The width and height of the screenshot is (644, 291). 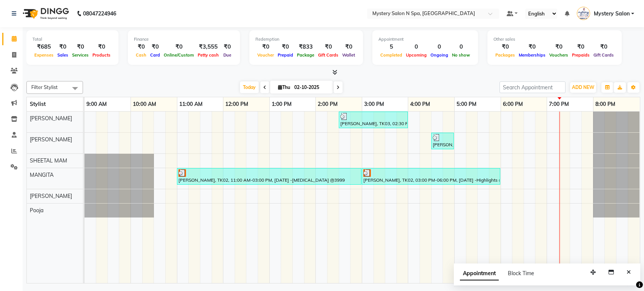 What do you see at coordinates (606, 104) in the screenshot?
I see `a: 8:00 PM` at bounding box center [606, 104].